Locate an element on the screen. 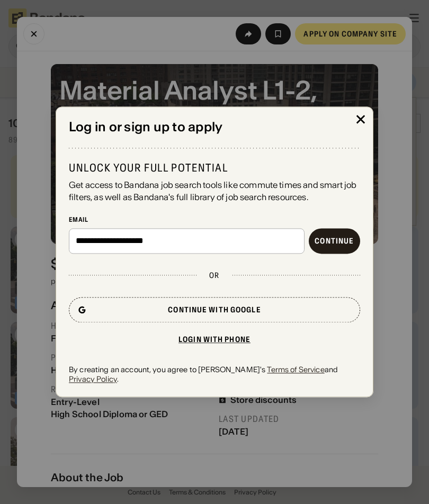 Image resolution: width=429 pixels, height=504 pixels. div: Unlock your full potential is located at coordinates (214, 168).